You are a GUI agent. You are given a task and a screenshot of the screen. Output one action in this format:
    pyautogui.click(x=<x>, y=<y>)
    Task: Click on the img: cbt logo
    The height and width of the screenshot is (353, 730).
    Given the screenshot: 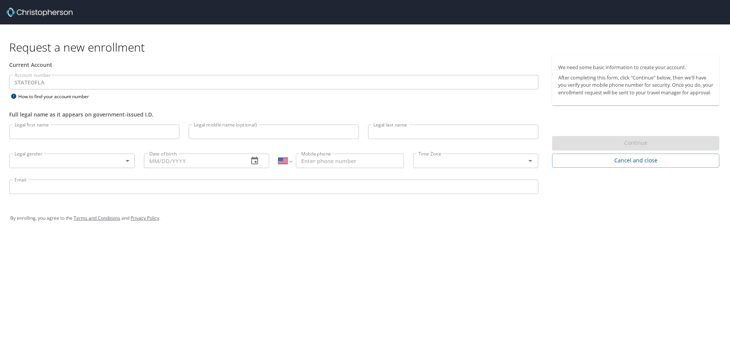 What is the action you would take?
    pyautogui.click(x=39, y=12)
    